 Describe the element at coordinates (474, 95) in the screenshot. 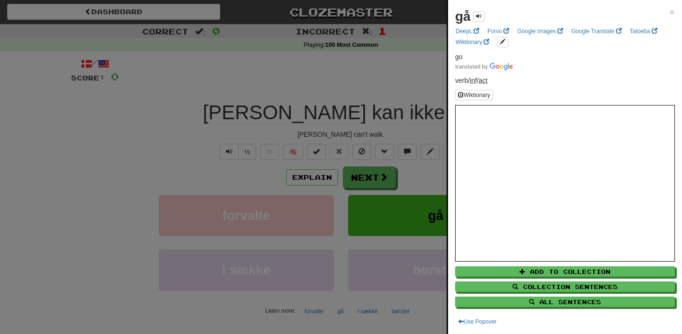

I see `button: Wiktionary` at that location.